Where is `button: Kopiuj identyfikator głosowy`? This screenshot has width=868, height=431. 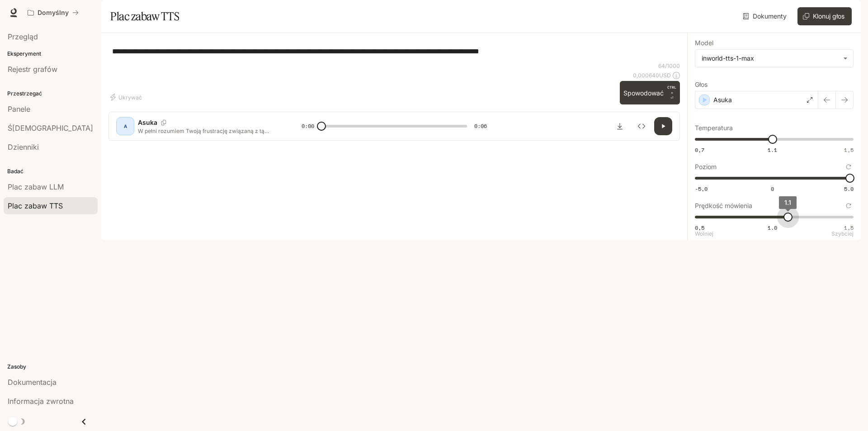 button: Kopiuj identyfikator głosowy is located at coordinates (164, 122).